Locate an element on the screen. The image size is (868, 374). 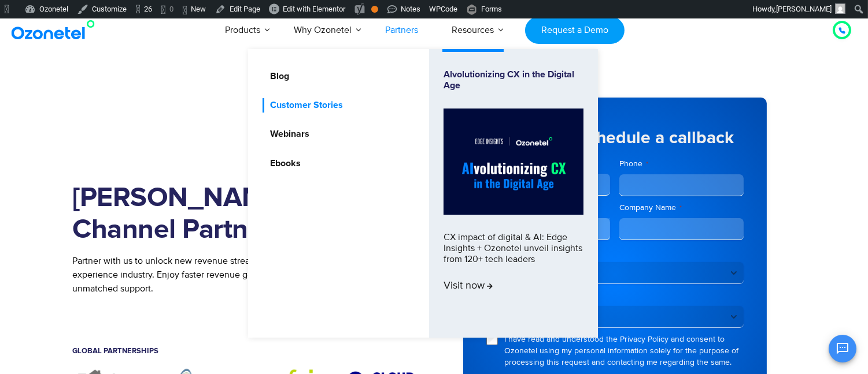
a: Customer Stories is located at coordinates (304, 105).